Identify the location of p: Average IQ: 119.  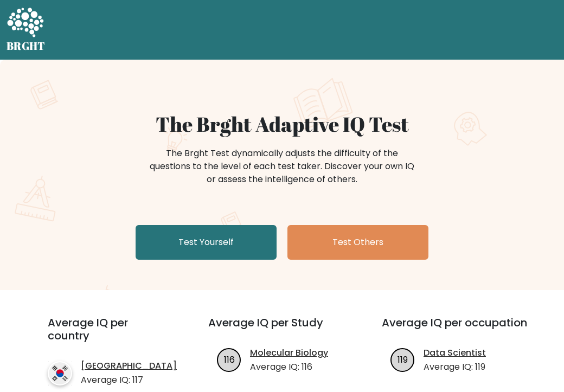
(454, 367).